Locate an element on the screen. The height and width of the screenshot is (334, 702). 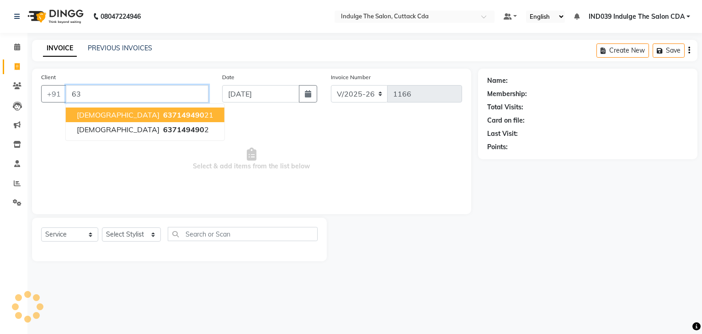
a: INVOICE is located at coordinates (60, 48).